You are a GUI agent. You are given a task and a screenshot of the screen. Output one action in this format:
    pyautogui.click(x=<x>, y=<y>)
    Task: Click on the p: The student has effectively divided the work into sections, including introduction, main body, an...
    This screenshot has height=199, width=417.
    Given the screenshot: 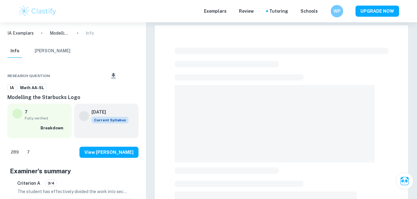 What is the action you would take?
    pyautogui.click(x=73, y=191)
    